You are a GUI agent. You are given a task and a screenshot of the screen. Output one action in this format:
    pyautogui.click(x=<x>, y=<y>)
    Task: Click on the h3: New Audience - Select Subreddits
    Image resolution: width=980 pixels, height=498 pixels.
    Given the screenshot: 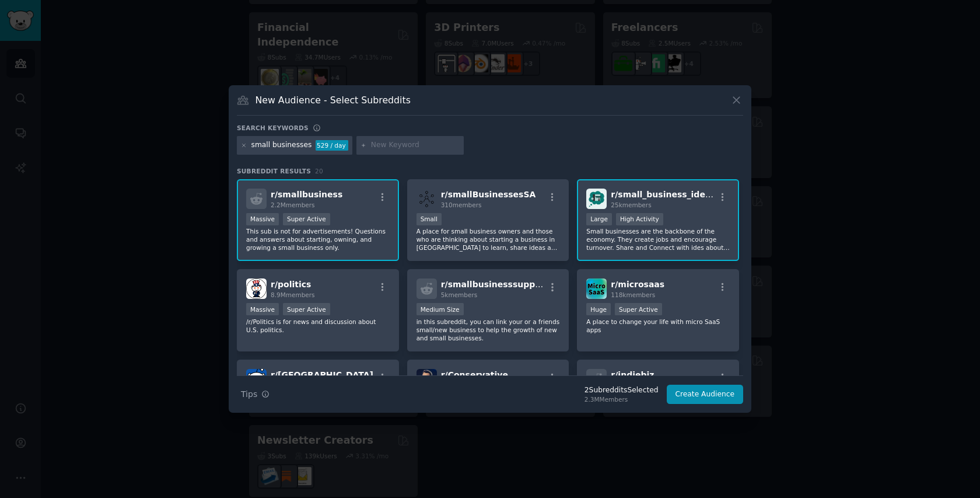 What is the action you would take?
    pyautogui.click(x=333, y=100)
    